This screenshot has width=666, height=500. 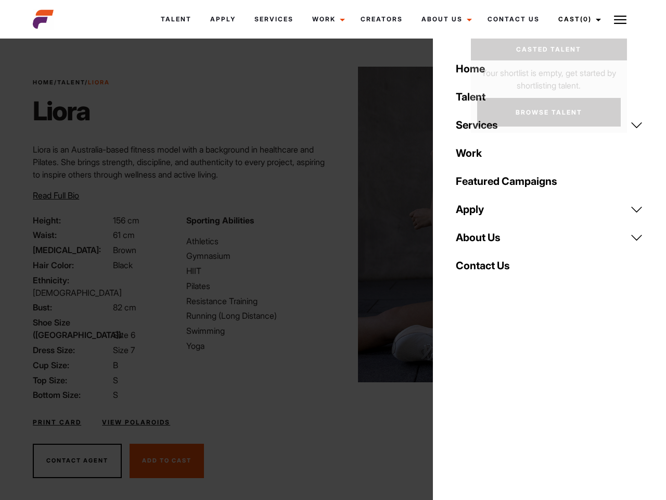 I want to click on span: Bust:, so click(x=72, y=307).